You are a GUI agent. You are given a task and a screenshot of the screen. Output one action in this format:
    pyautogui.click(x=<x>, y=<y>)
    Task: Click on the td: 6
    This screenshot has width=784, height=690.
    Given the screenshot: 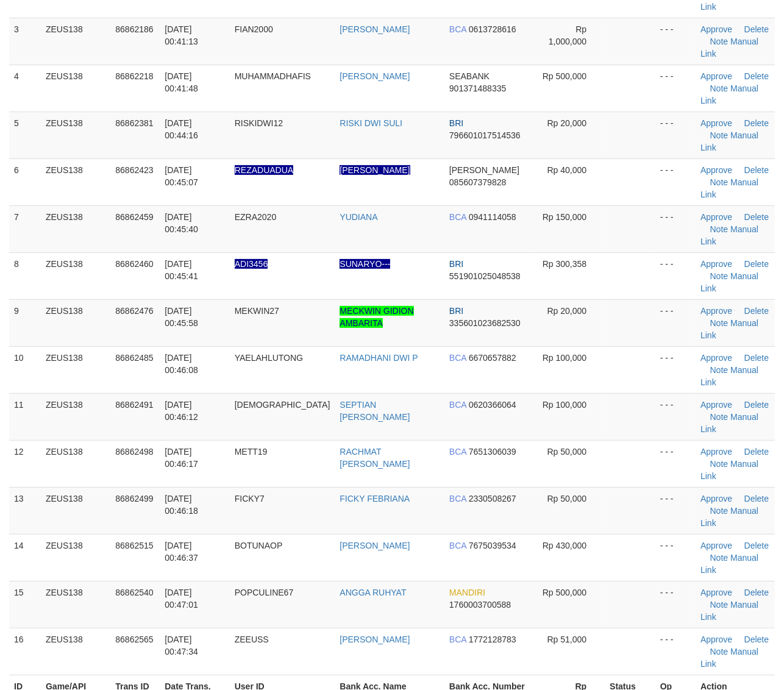 What is the action you would take?
    pyautogui.click(x=25, y=182)
    